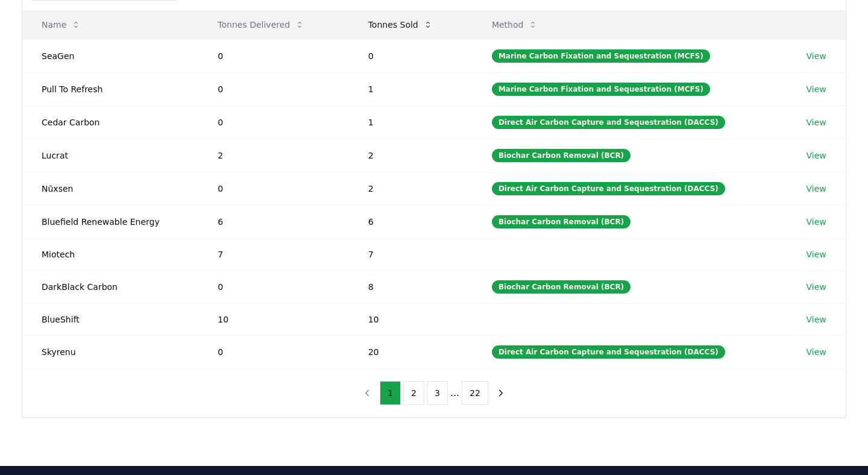 The height and width of the screenshot is (475, 868). What do you see at coordinates (502, 393) in the screenshot?
I see `button: next page` at bounding box center [502, 393].